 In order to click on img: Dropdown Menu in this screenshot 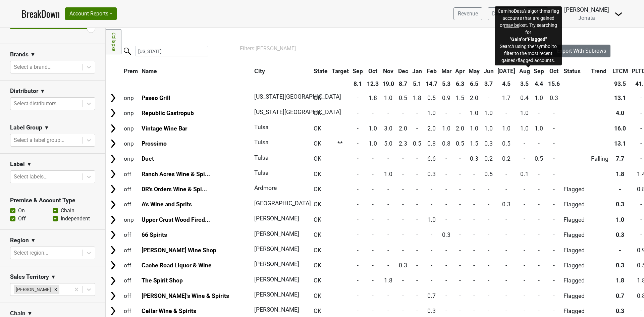, I will do `click(618, 14)`.